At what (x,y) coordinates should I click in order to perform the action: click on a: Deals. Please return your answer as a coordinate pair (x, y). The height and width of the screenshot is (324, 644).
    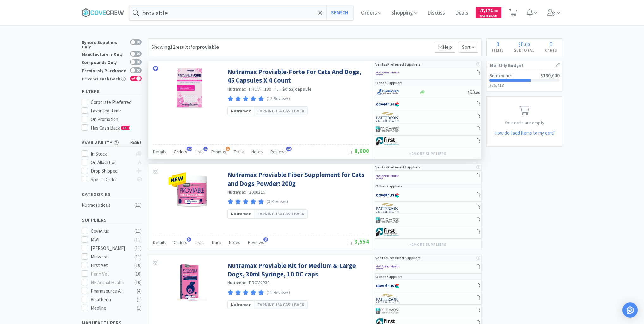
    Looking at the image, I should click on (461, 13).